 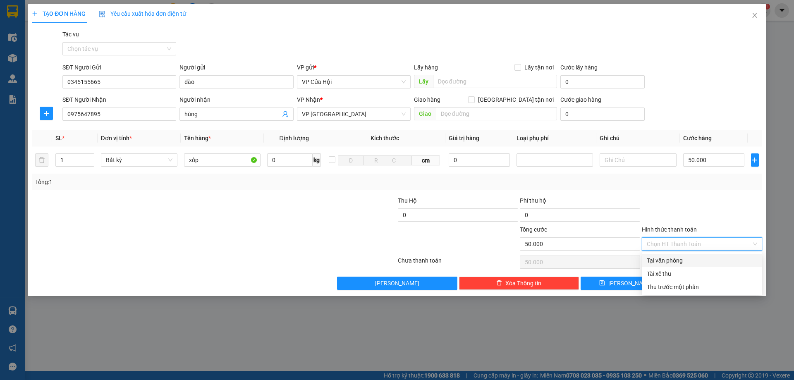 I want to click on div: SĐT Người Nhận, so click(x=119, y=100).